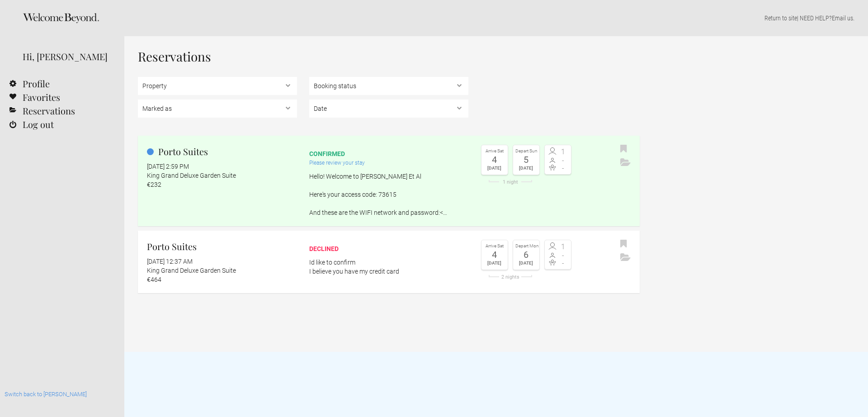 Image resolution: width=868 pixels, height=417 pixels. What do you see at coordinates (527, 151) in the screenshot?
I see `div: Depart Sun` at bounding box center [527, 151].